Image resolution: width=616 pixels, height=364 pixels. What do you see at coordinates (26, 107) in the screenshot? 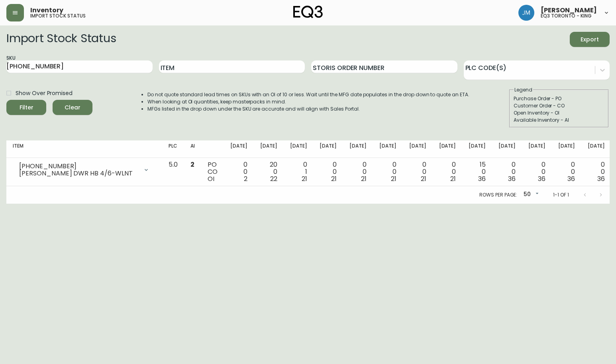
I see `button: Filter` at bounding box center [26, 107].